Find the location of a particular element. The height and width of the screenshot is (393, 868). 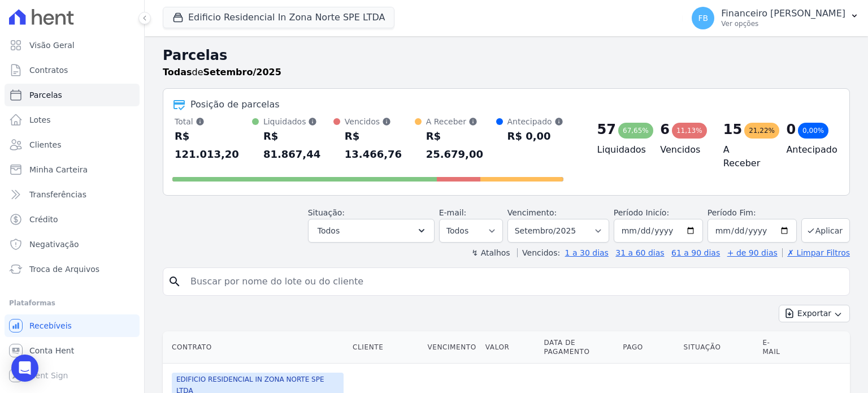

div: 6 is located at coordinates (664, 130).